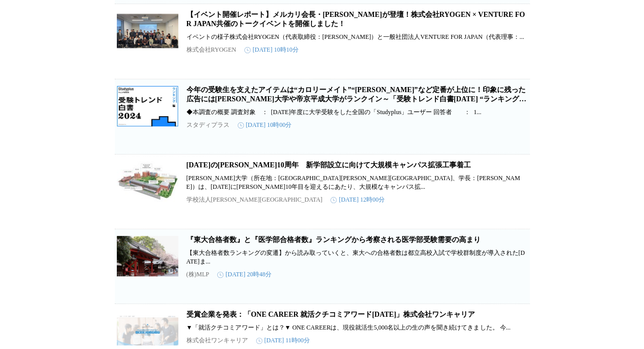 The width and height of the screenshot is (644, 349). I want to click on img: 『東大合格者数』と『医学部合格者数』ランキングから考察される医学部受験需要の高まり, so click(147, 256).